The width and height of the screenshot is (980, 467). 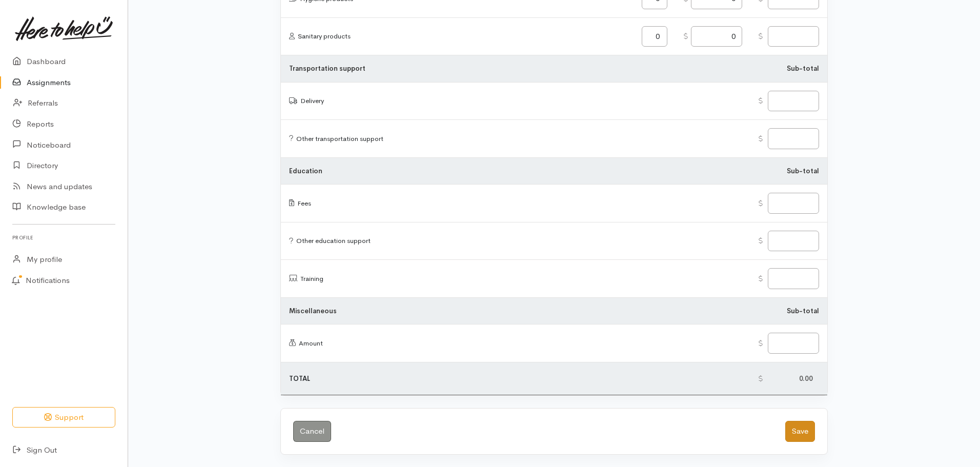 I want to click on td: Training, so click(x=516, y=279).